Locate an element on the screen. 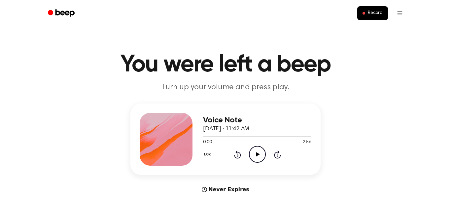 The height and width of the screenshot is (214, 451). button: Open menu is located at coordinates (400, 13).